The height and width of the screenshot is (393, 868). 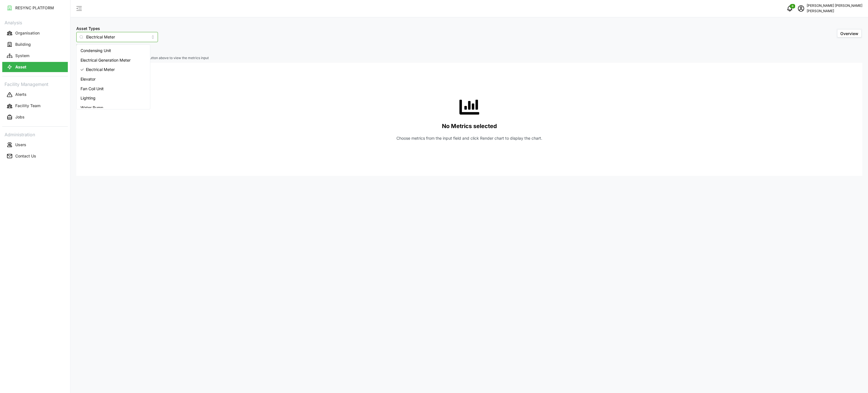 What do you see at coordinates (790, 8) in the screenshot?
I see `button: notifications` at bounding box center [790, 8].